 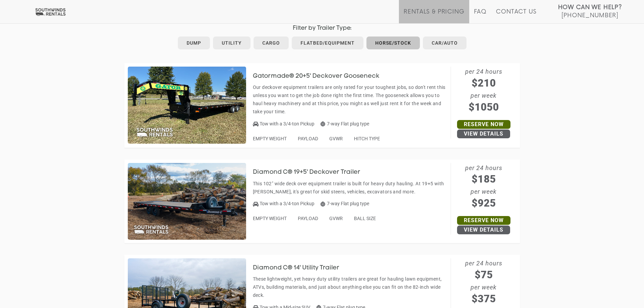 I want to click on span: BALL SIZE, so click(x=364, y=219).